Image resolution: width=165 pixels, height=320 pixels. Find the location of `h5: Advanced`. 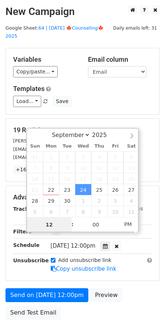

h5: Advanced is located at coordinates (83, 197).